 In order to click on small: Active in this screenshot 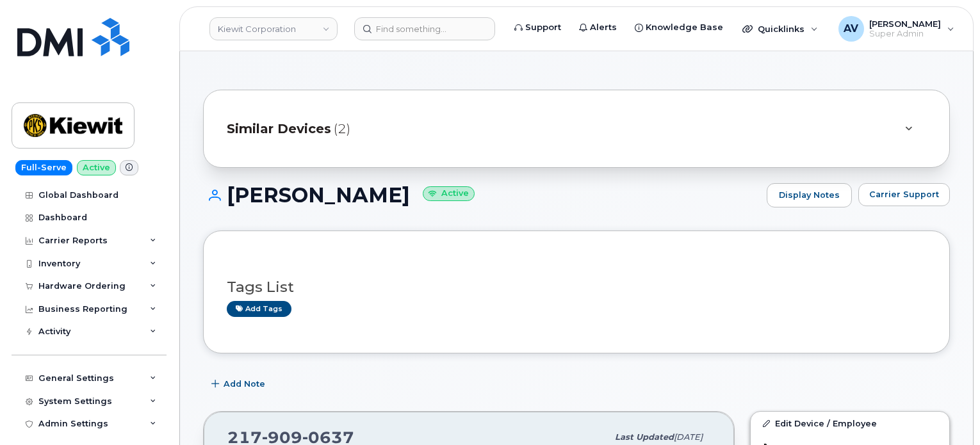, I will do `click(448, 194)`.